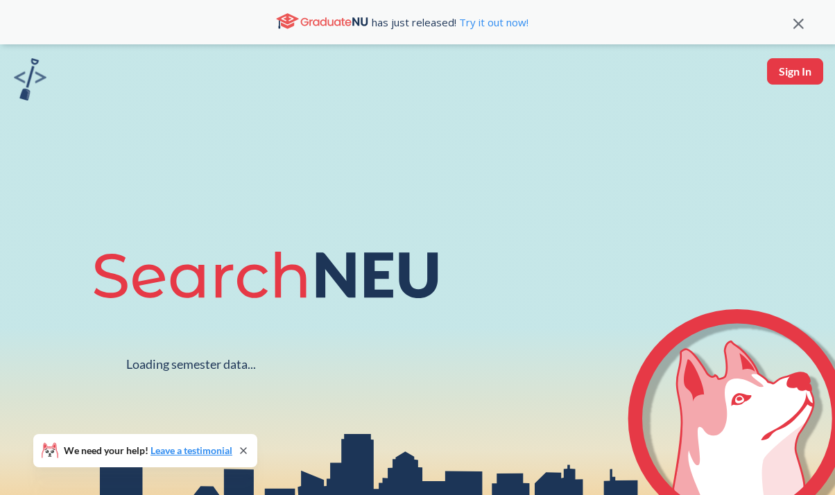  Describe the element at coordinates (493, 22) in the screenshot. I see `a: Try it out now!` at that location.